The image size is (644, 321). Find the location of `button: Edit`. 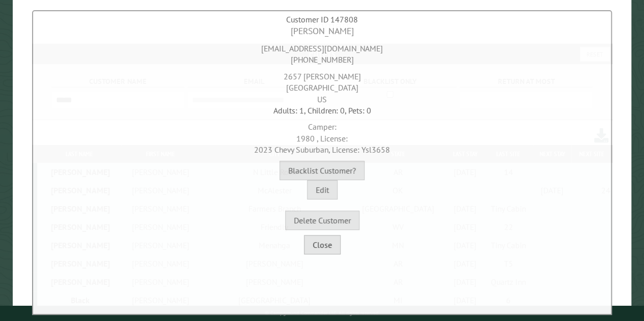

button: Edit is located at coordinates (323, 190).